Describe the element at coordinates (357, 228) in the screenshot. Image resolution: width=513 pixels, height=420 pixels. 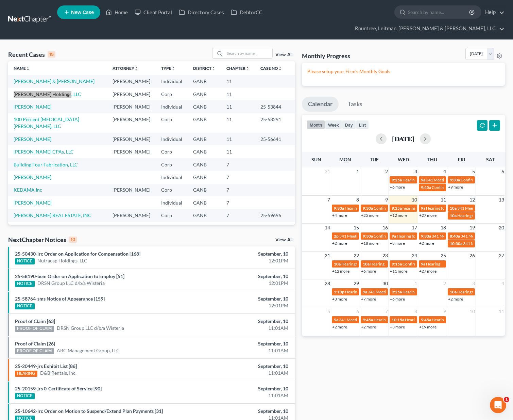
I see `span: 15` at that location.